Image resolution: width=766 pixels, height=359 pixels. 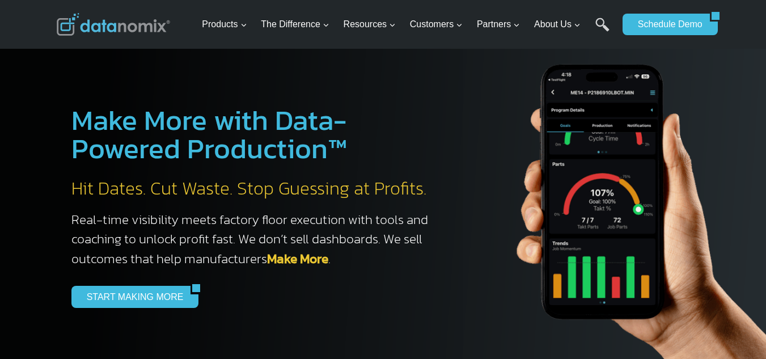 What do you see at coordinates (666, 24) in the screenshot?
I see `a: Schedule Demo` at bounding box center [666, 24].